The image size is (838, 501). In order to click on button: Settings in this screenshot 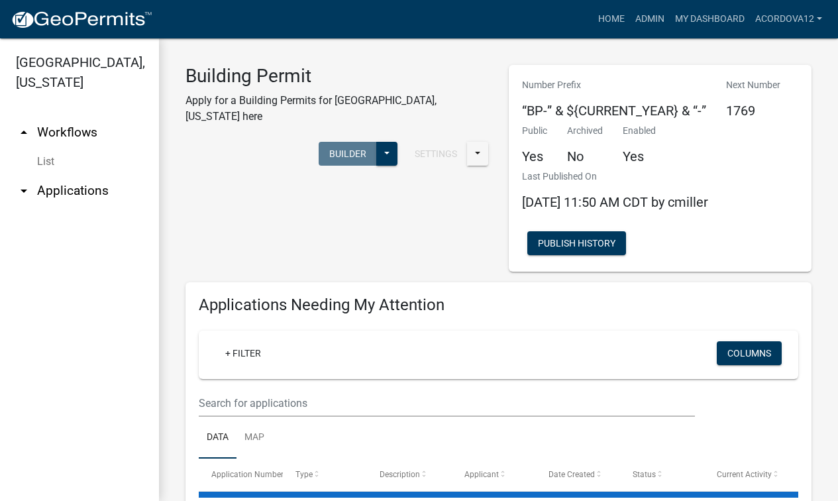, I will do `click(436, 154)`.